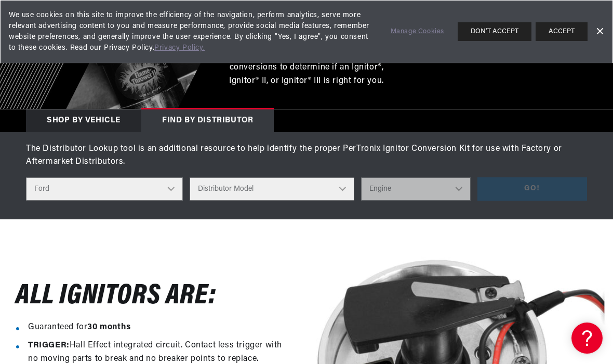  I want to click on button: DON'T ACCEPT, so click(494, 32).